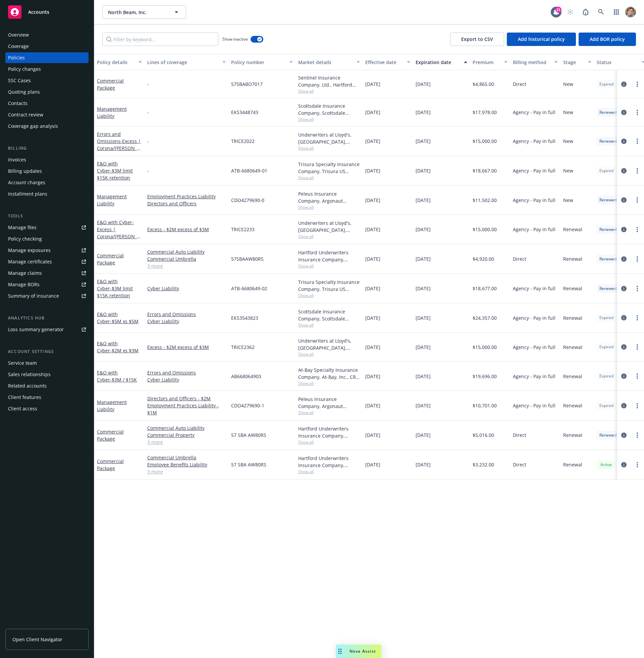 The width and height of the screenshot is (644, 658). Describe the element at coordinates (30, 262) in the screenshot. I see `div: Manage certificates` at that location.